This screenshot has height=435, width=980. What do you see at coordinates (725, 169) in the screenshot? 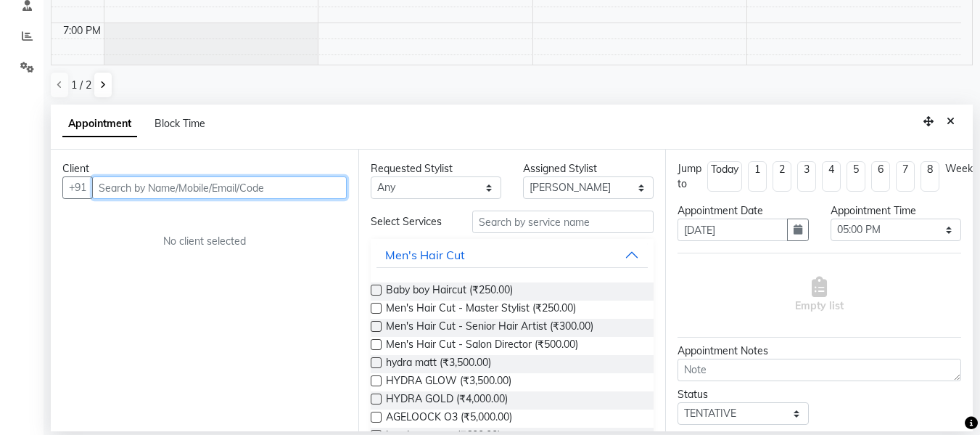
I see `div: Today` at bounding box center [725, 169].